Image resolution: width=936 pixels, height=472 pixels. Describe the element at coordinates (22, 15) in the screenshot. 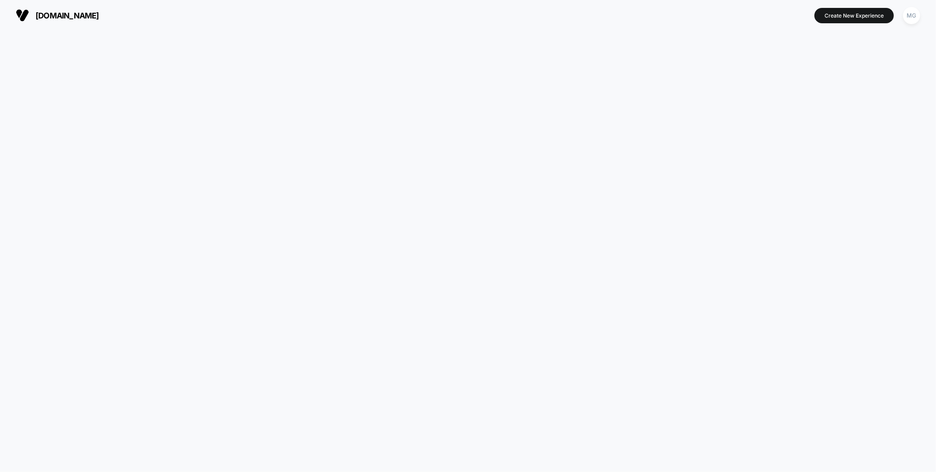

I see `img: Visually logo` at that location.